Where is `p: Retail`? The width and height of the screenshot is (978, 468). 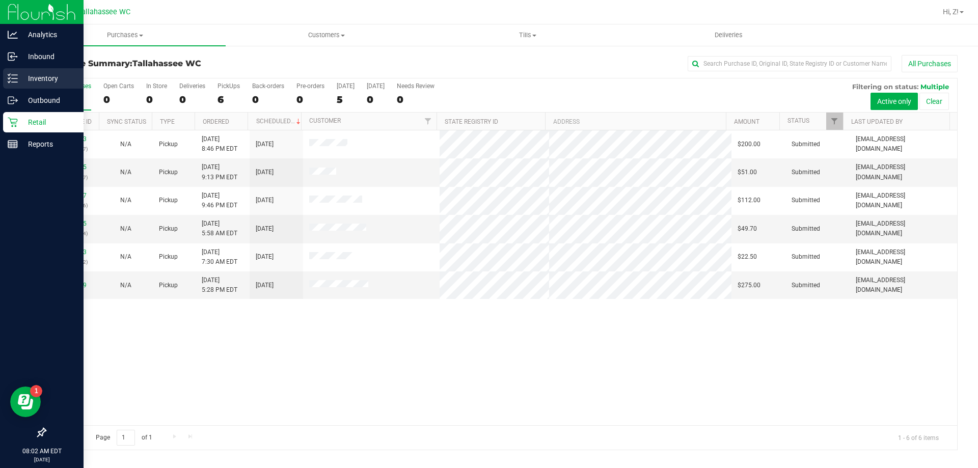 p: Retail is located at coordinates (48, 122).